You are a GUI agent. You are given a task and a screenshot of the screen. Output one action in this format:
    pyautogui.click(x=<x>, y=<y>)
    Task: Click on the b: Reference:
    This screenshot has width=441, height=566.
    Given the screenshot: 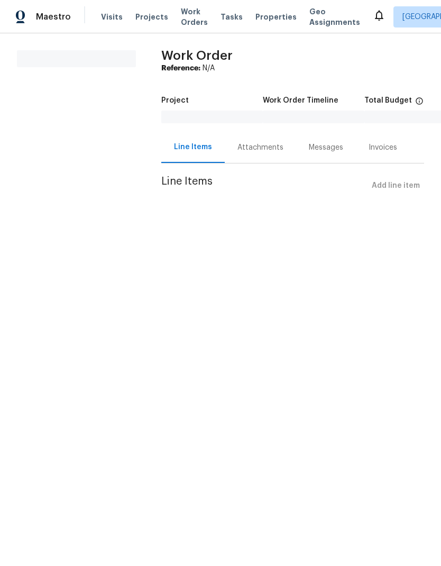 What is the action you would take?
    pyautogui.click(x=181, y=68)
    